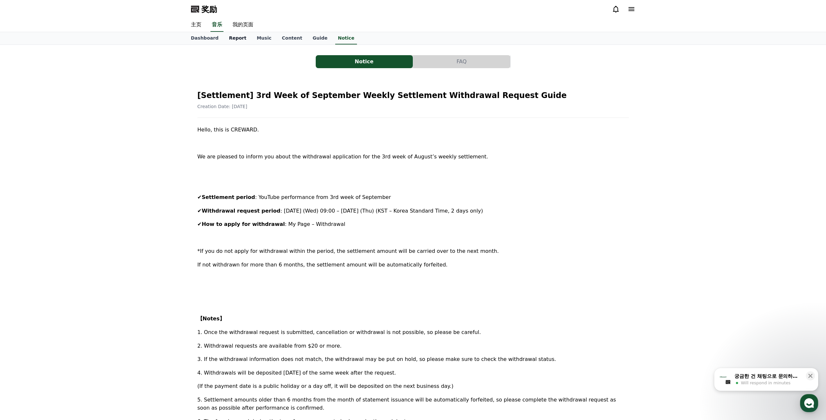 Image resolution: width=826 pixels, height=420 pixels. Describe the element at coordinates (462, 62) in the screenshot. I see `a: FAQ` at that location.